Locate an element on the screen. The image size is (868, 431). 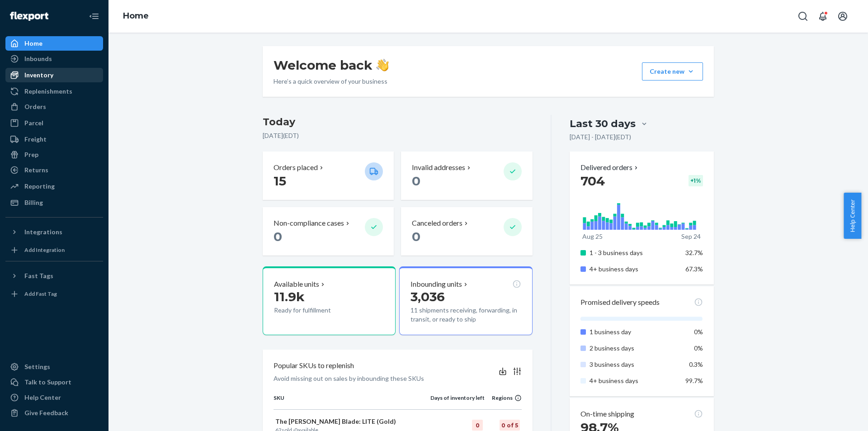
a: Returns is located at coordinates (54, 170).